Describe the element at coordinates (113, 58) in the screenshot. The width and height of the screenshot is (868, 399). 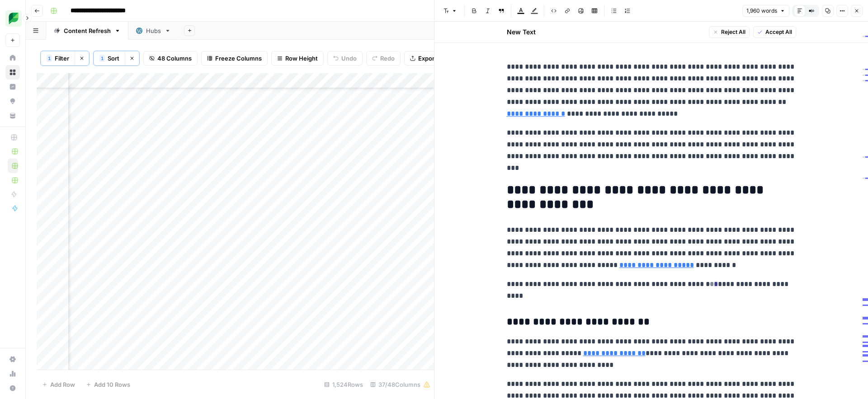
I see `span: Sort` at that location.